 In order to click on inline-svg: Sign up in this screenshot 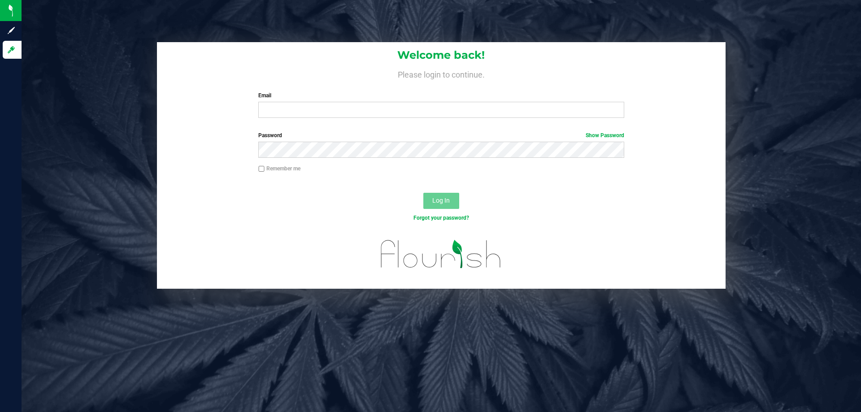, I will do `click(11, 31)`.